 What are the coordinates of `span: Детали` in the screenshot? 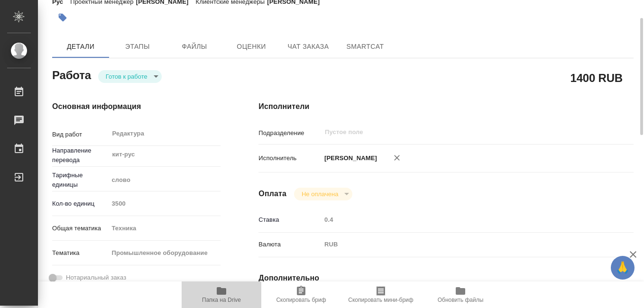 It's located at (81, 46).